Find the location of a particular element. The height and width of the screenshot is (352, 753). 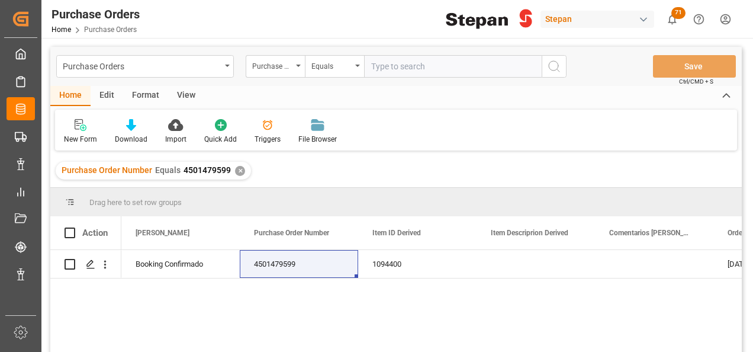

img: Stepan_Company_logo.svg.png_1713531530.png is located at coordinates (489, 19).